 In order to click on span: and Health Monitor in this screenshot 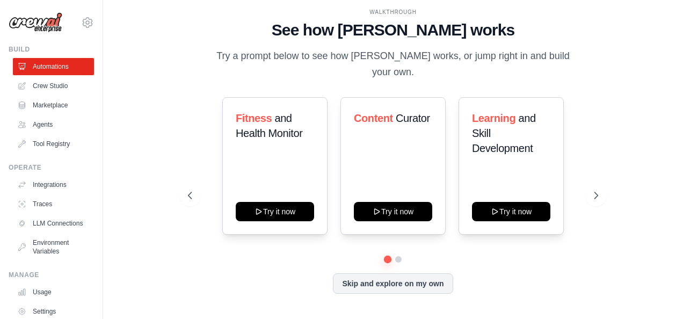, I will do `click(269, 126)`.